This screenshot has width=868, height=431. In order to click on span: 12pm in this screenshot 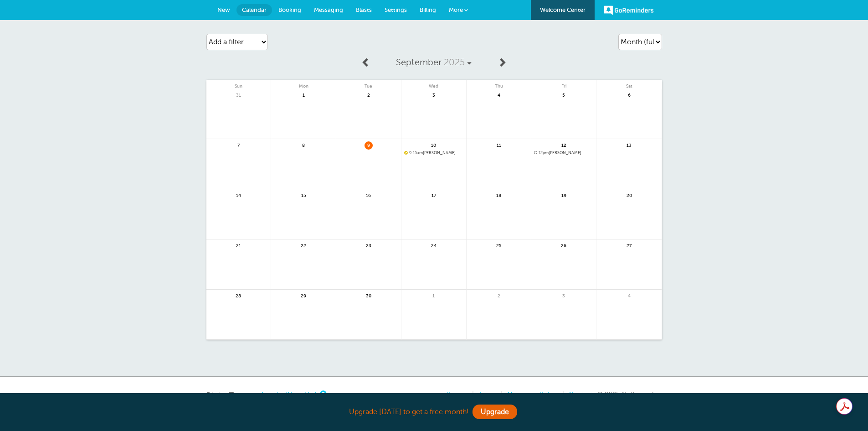, I will do `click(544, 153)`.